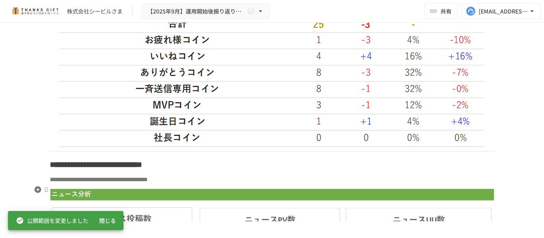 The height and width of the screenshot is (238, 544). Describe the element at coordinates (107, 221) in the screenshot. I see `button: 閉じる` at that location.